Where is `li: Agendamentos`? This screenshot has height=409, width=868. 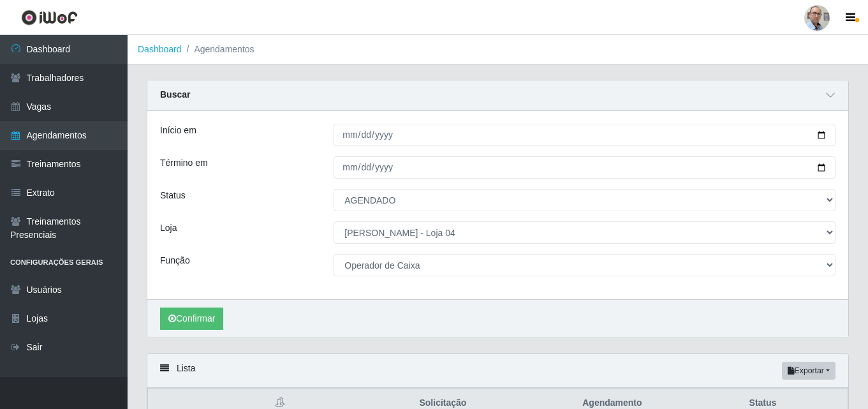 li: Agendamentos is located at coordinates (218, 49).